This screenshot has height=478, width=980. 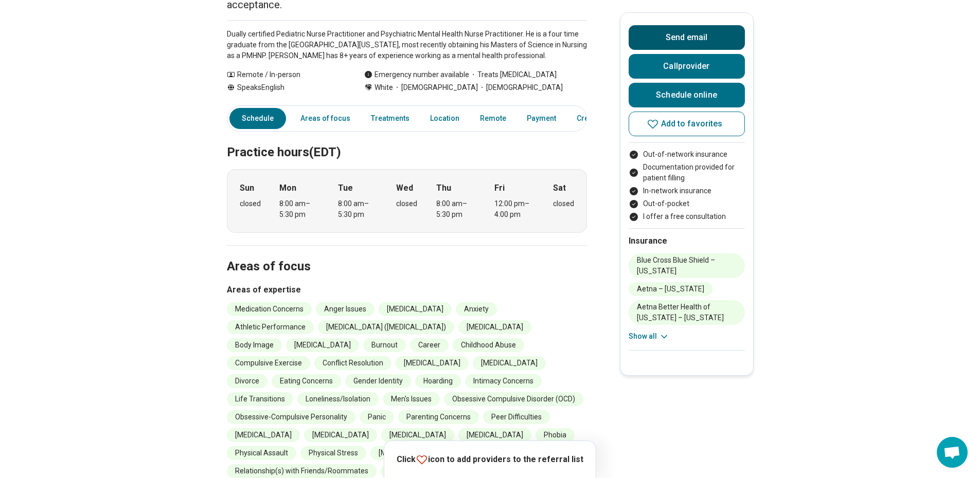 I want to click on li: Compulsive Exercise, so click(x=269, y=363).